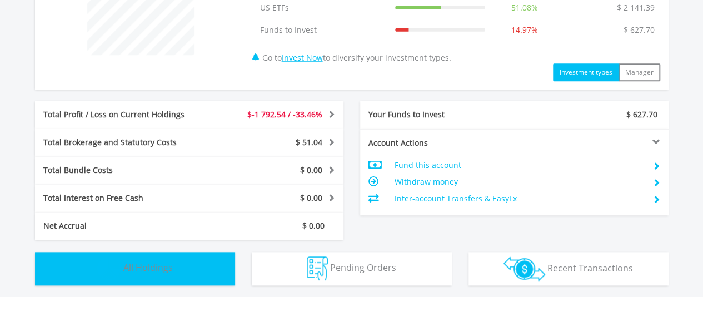 This screenshot has width=703, height=311. I want to click on a: Invest Now, so click(302, 57).